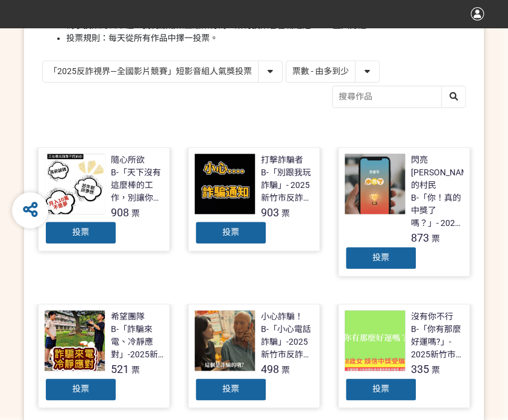 Image resolution: width=508 pixels, height=420 pixels. Describe the element at coordinates (270, 368) in the screenshot. I see `span: 498` at that location.